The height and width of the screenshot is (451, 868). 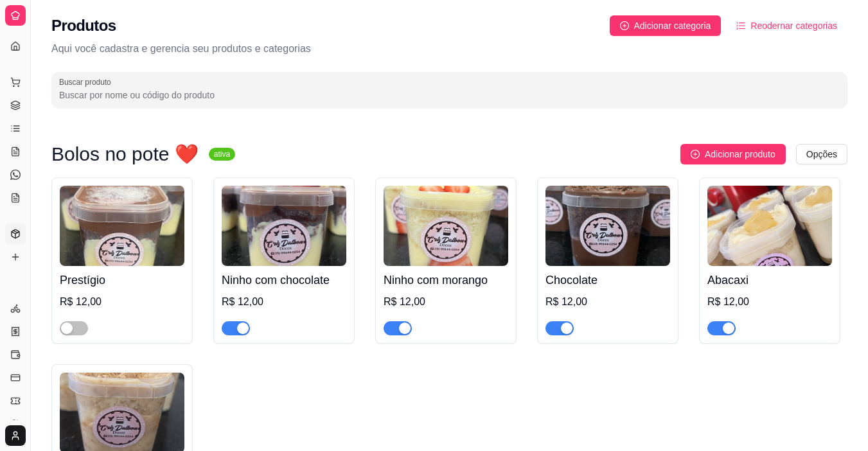 I want to click on h4: Prestígio, so click(x=122, y=281).